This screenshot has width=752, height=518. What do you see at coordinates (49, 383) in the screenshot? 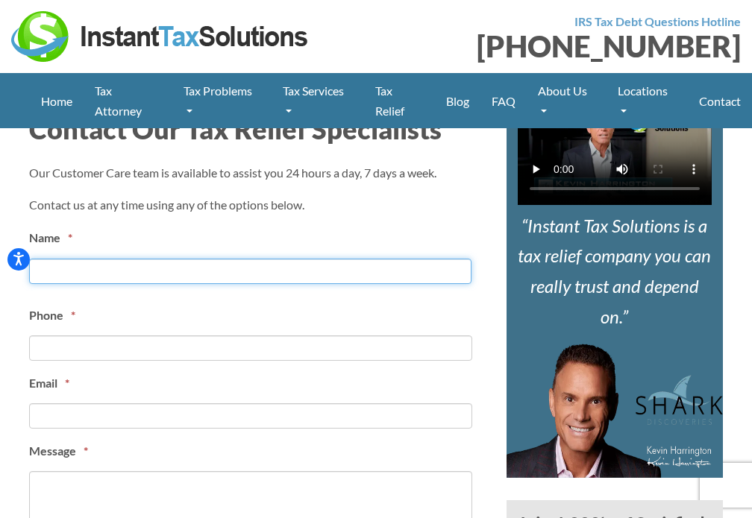
I see `label: Email` at bounding box center [49, 383].